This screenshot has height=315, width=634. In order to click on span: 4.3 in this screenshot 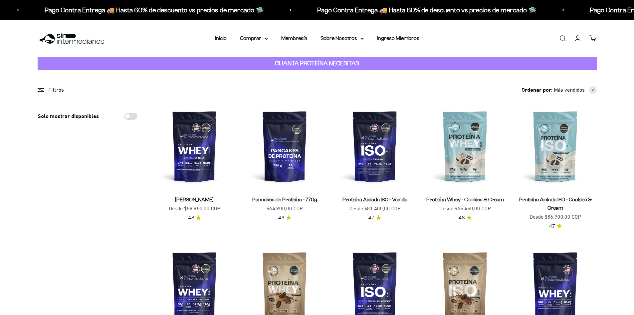, I will do `click(281, 218)`.